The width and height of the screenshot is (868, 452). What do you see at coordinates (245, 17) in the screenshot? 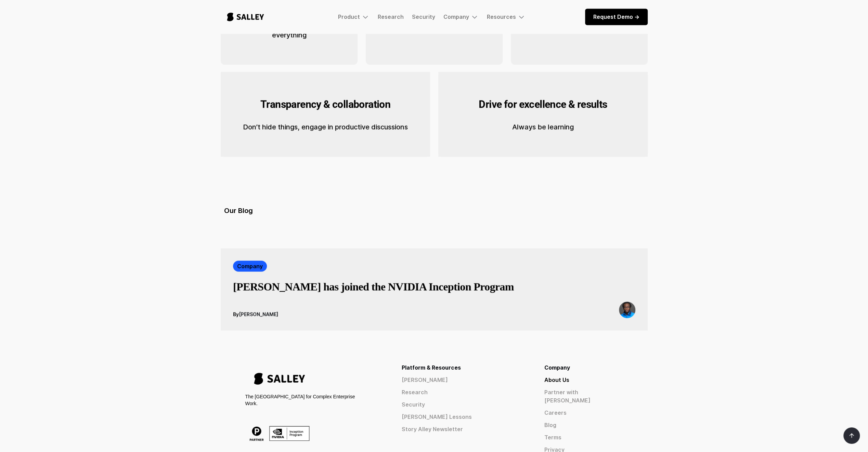
I see `a: home` at bounding box center [245, 17].